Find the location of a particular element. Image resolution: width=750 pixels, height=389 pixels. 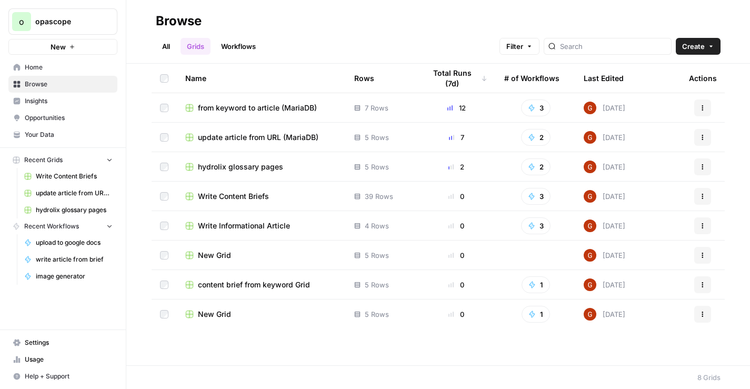

button: Create is located at coordinates (698, 46).